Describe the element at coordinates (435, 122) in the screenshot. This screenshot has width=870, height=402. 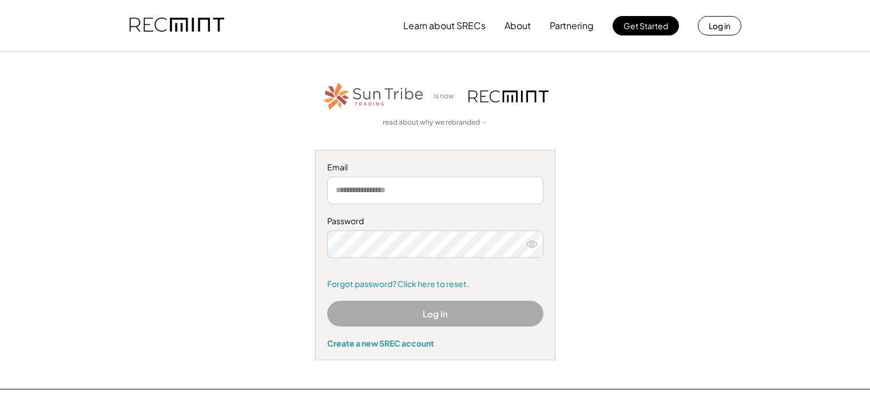
I see `a: read about why we rebranded →` at that location.